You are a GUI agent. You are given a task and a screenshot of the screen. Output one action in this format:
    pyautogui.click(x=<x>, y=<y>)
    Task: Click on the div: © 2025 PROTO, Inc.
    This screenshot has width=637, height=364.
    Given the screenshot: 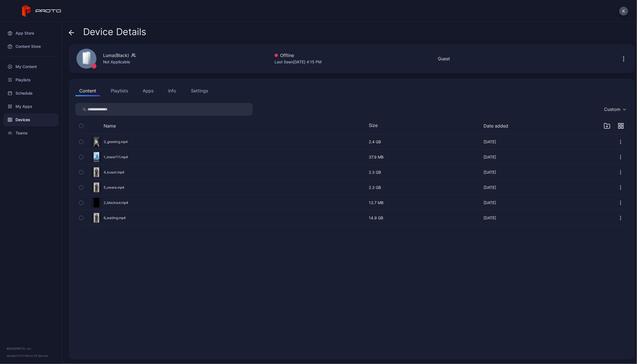 What is the action you would take?
    pyautogui.click(x=31, y=349)
    